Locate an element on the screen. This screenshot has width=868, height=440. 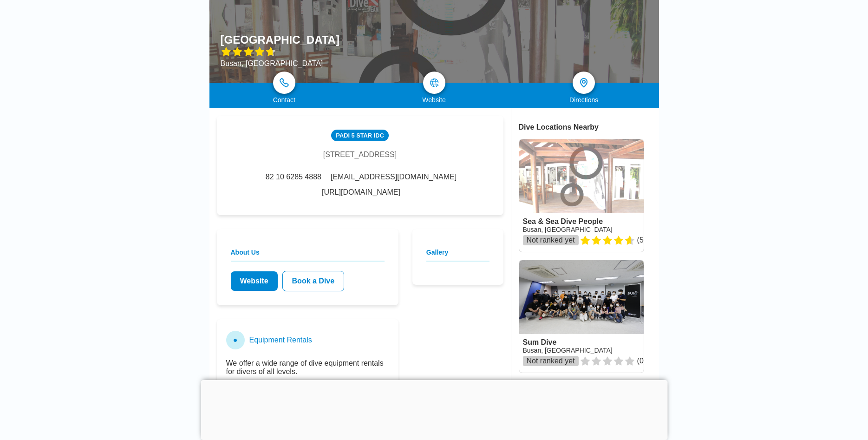
a: Website is located at coordinates (254, 281).